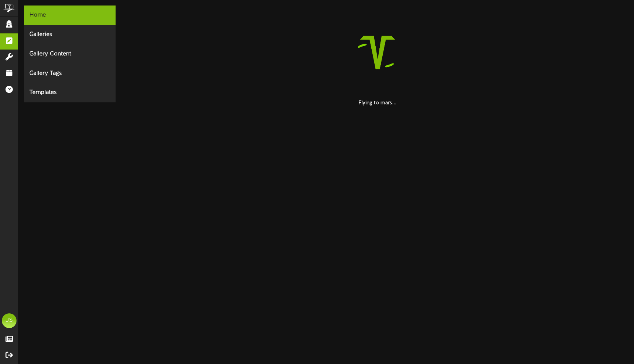 This screenshot has width=634, height=364. Describe the element at coordinates (9, 320) in the screenshot. I see `div: JS` at that location.